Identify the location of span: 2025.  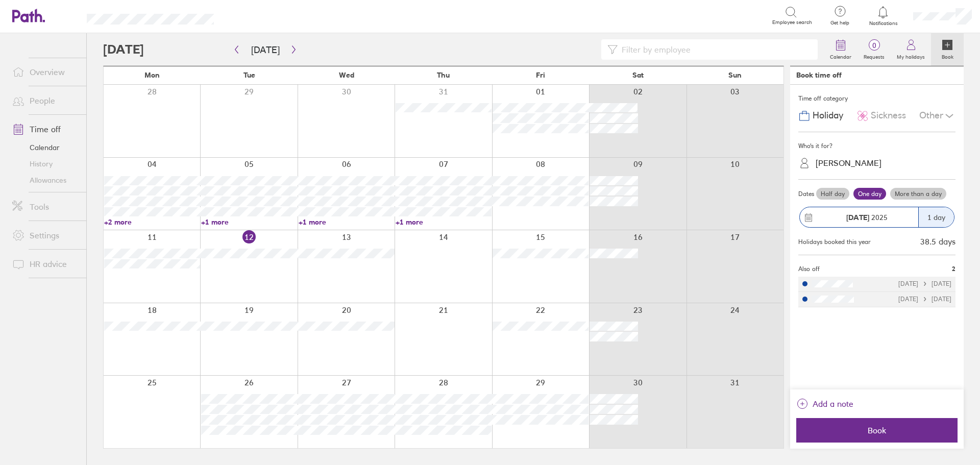
(866, 218).